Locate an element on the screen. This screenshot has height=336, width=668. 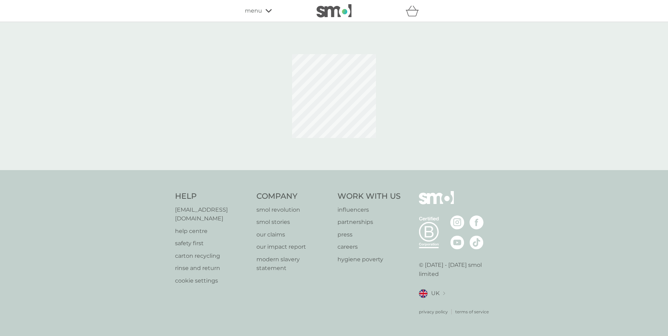
h4: Company is located at coordinates (293, 196).